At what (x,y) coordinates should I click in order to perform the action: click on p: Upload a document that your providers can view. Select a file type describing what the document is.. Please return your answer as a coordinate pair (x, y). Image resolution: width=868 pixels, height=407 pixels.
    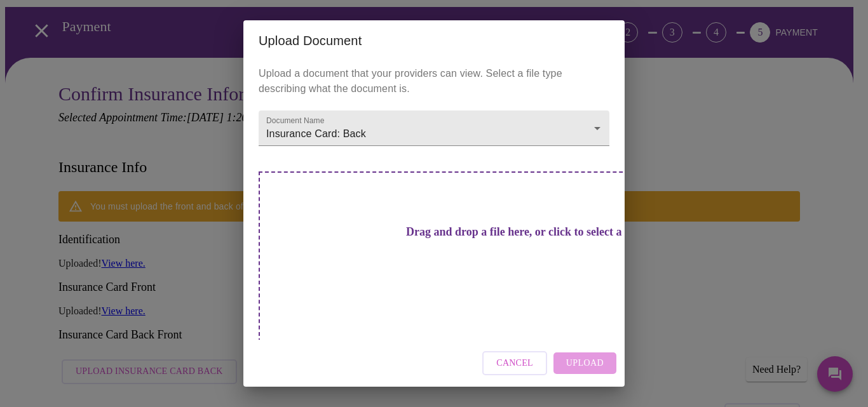
    Looking at the image, I should click on (434, 82).